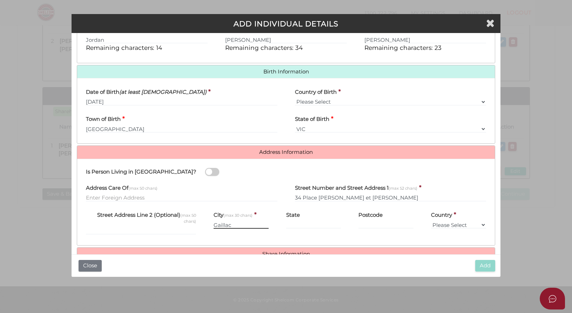 This screenshot has width=572, height=313. What do you see at coordinates (286, 72) in the screenshot?
I see `a: Birth Information` at bounding box center [286, 72].